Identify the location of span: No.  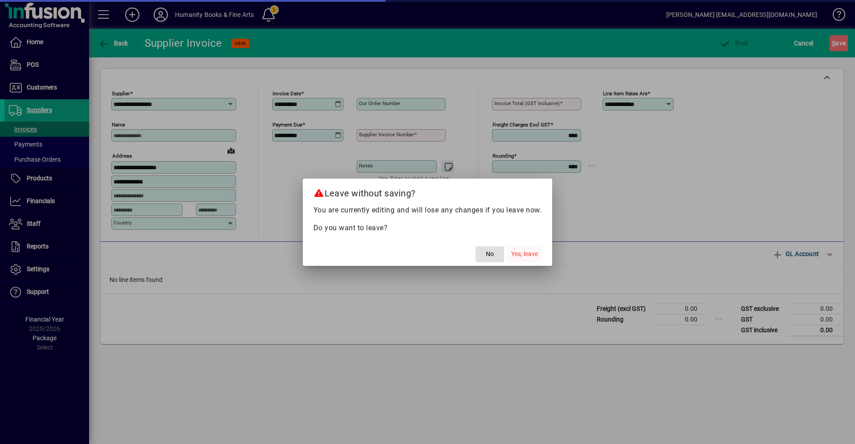
(490, 254).